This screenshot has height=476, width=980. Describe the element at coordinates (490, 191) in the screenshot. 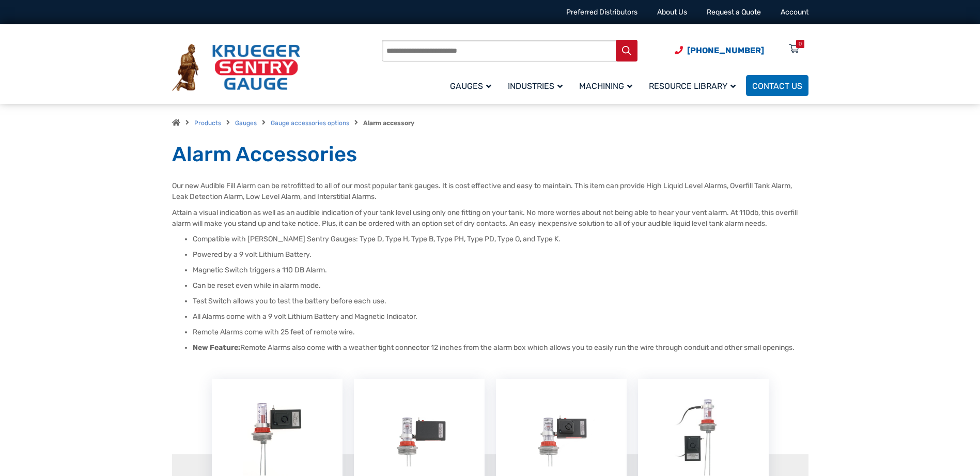

I see `p: Our new Audible Fill Alarm can be retrofitted to all of our most popular tank gauges. It is cost ...` at that location.